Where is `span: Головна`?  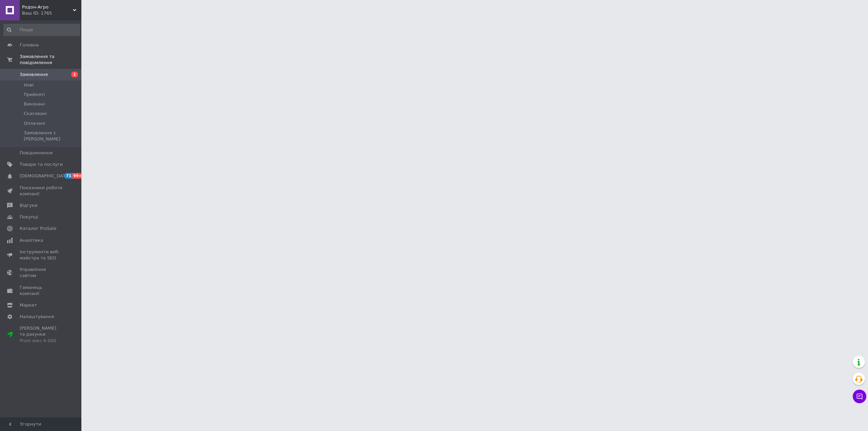
span: Головна is located at coordinates (29, 45).